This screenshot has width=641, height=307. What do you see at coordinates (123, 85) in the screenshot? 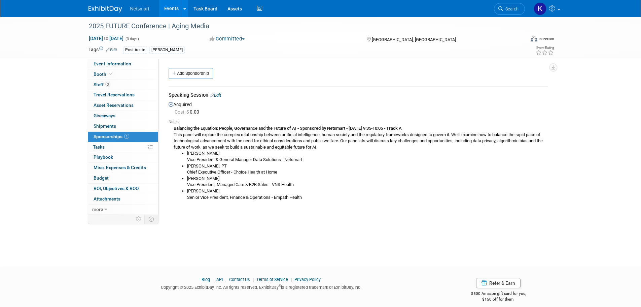
I see `a: Staff3` at bounding box center [123, 85].